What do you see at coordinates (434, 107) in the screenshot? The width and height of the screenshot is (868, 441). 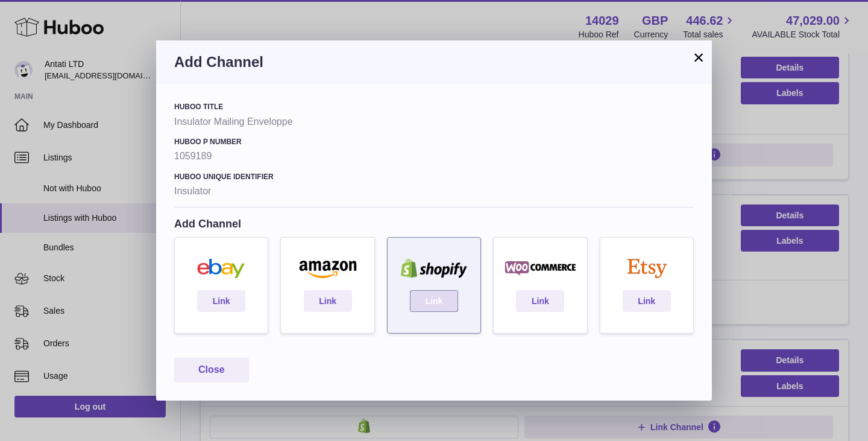 I see `h4: Huboo Title` at bounding box center [434, 107].